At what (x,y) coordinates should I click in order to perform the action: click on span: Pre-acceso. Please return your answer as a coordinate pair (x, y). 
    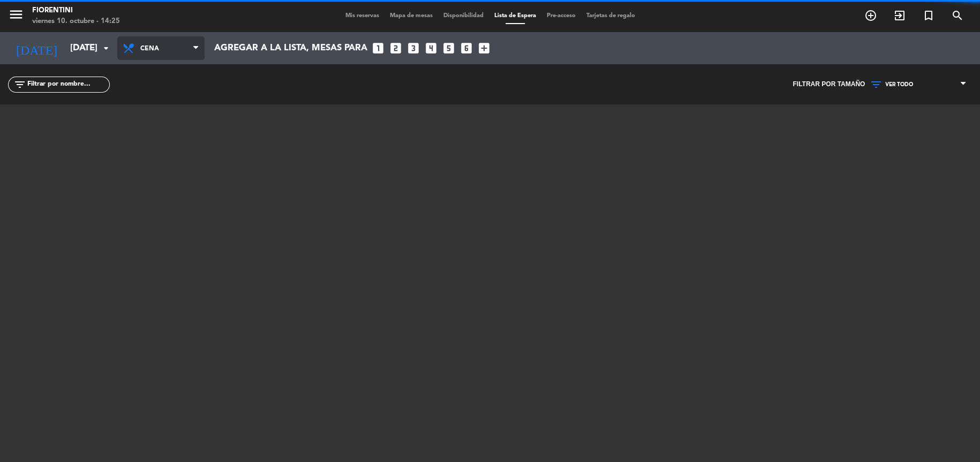
    Looking at the image, I should click on (561, 15).